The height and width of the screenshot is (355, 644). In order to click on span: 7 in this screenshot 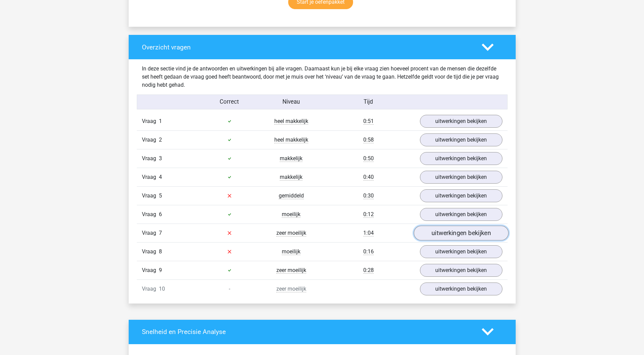, I will do `click(160, 233)`.